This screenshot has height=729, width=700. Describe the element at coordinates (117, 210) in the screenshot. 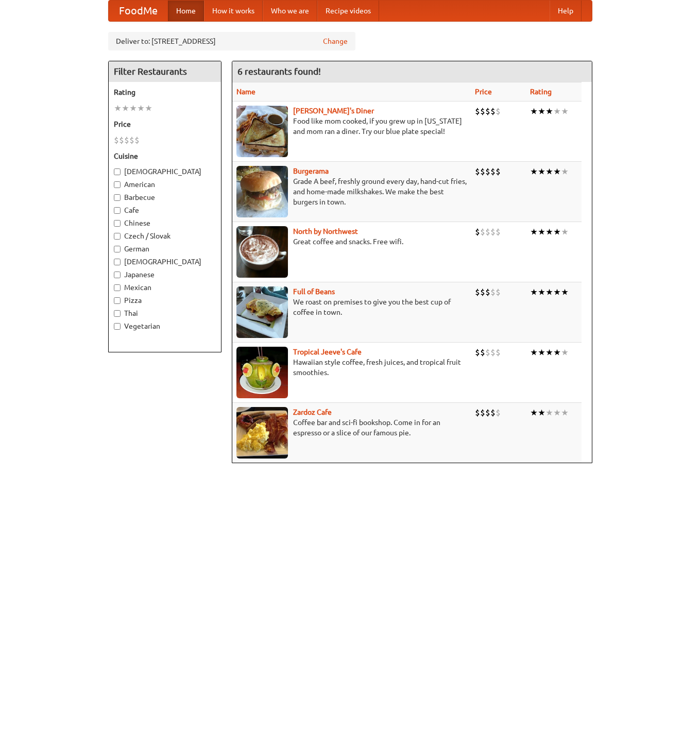

I see `input: Cafe` at that location.